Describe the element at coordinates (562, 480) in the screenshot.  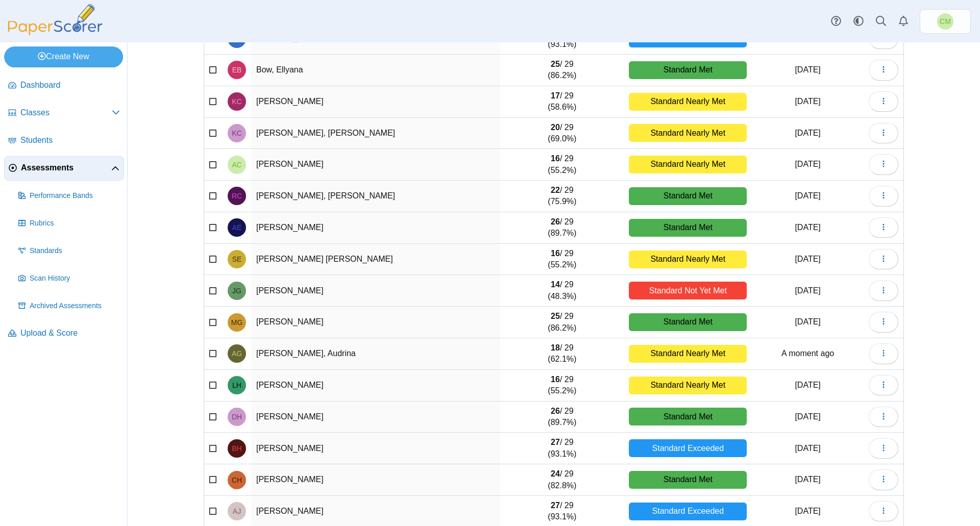
I see `td: / 29 (82.8%)` at that location.